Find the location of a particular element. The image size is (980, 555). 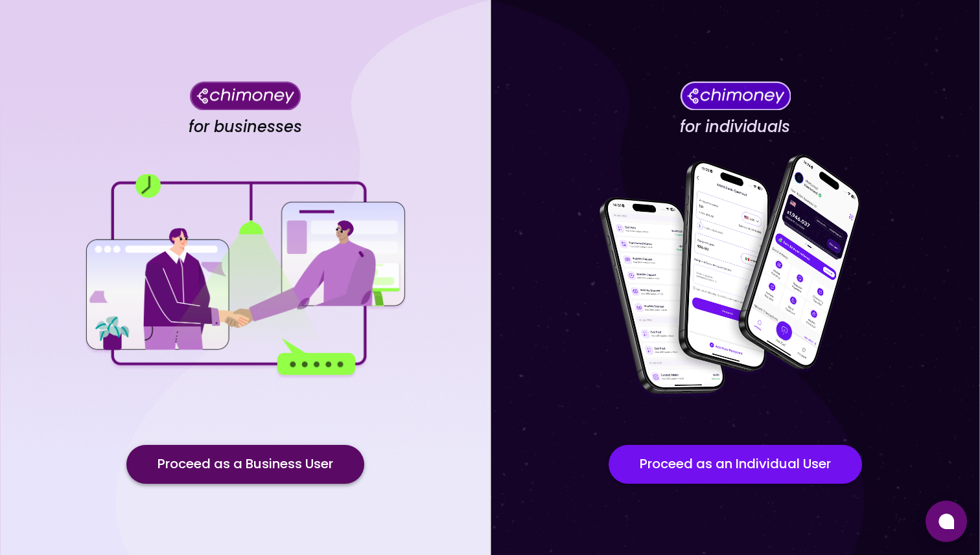

h4: for individuals is located at coordinates (735, 126).